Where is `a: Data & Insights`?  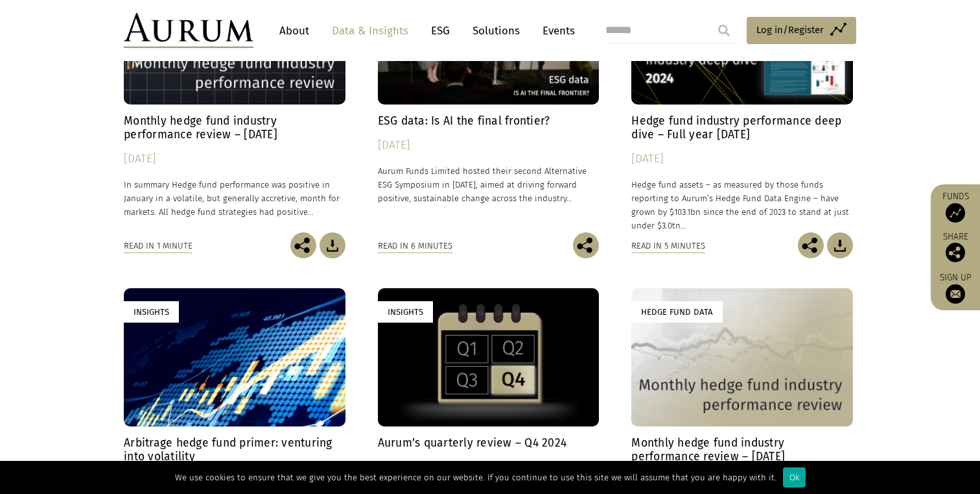 a: Data & Insights is located at coordinates (370, 31).